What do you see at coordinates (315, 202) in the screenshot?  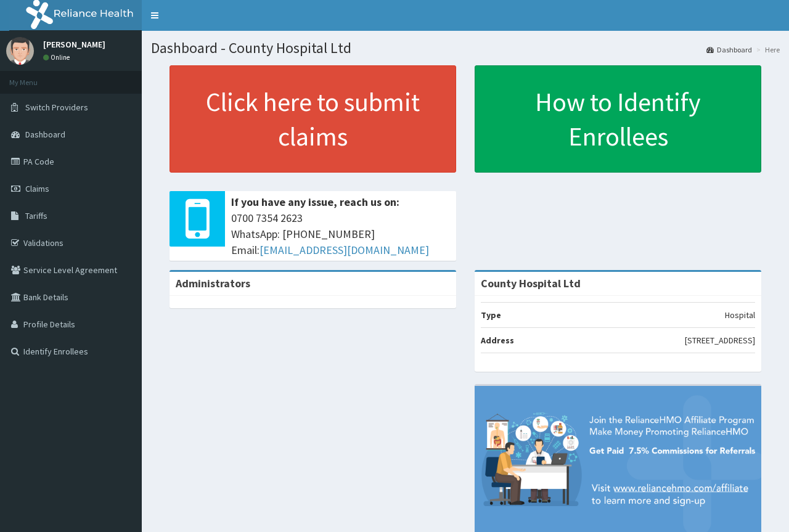 I see `b: If you have any issue, reach us on:` at bounding box center [315, 202].